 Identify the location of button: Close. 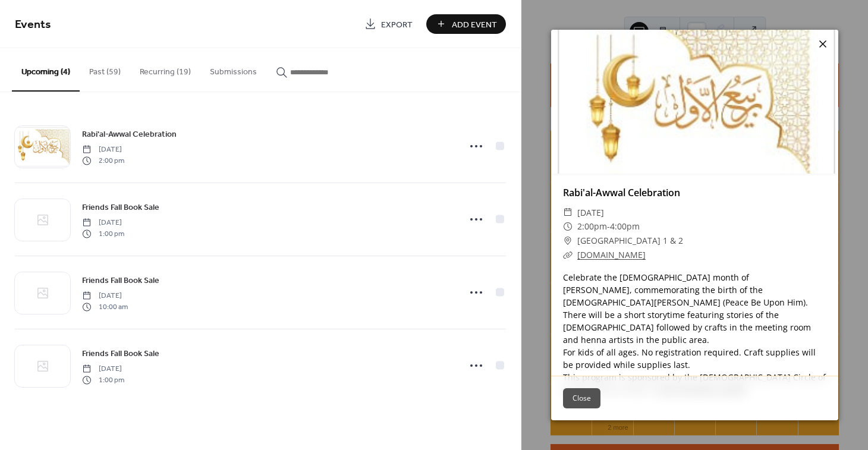
(582, 399).